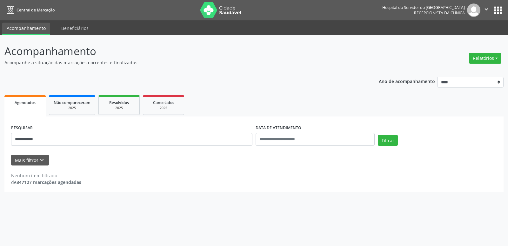  Describe the element at coordinates (72, 102) in the screenshot. I see `span: Não compareceram` at that location.